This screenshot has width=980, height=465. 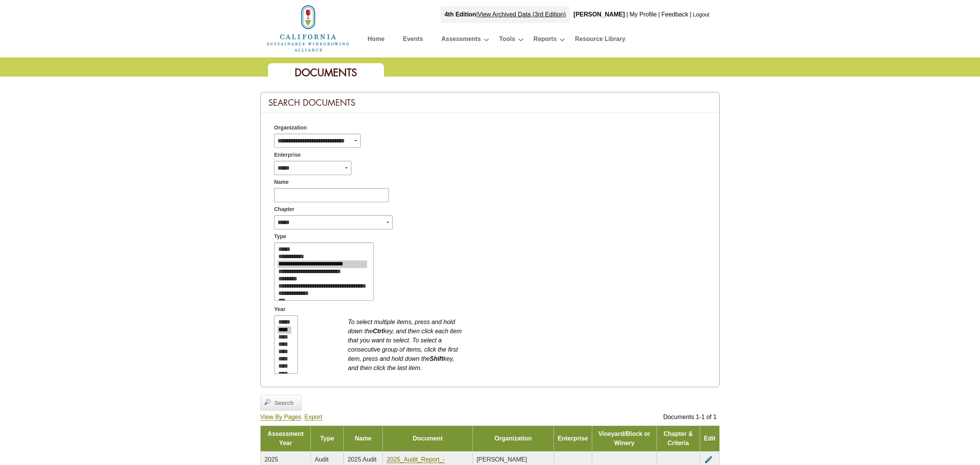 I want to click on span: 2025, so click(x=272, y=459).